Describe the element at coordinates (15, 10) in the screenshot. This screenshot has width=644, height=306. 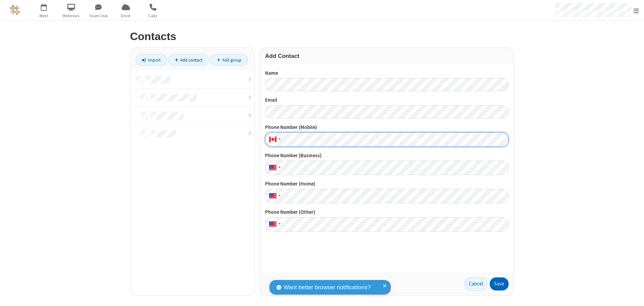
I see `img: QA Selenium DO NOT DELETE OR CHANGE` at that location.